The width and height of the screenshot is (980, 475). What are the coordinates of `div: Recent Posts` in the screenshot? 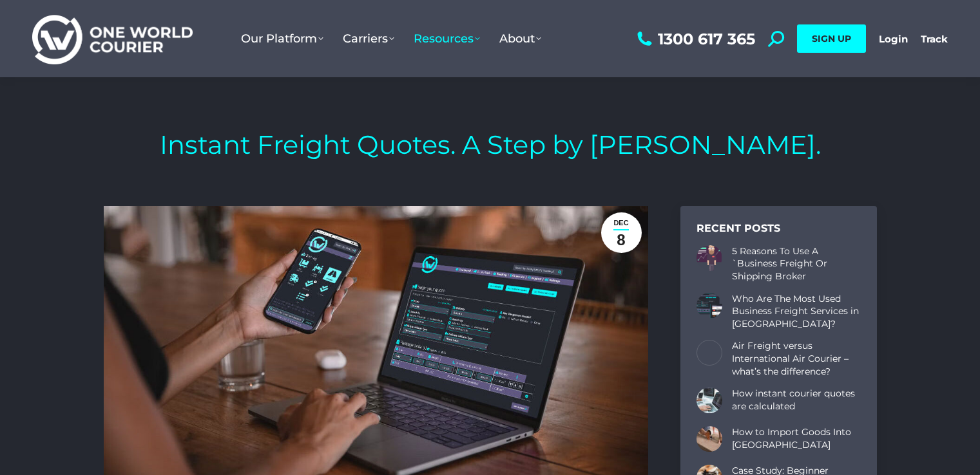 It's located at (779, 228).